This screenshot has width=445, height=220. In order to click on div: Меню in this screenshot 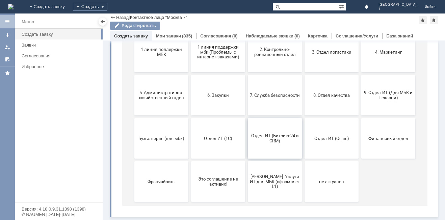, I will do `click(28, 22)`.